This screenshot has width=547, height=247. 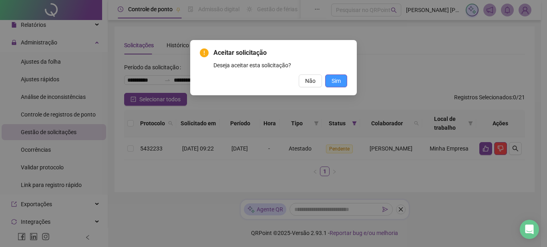 I want to click on span: exclamation-circle, so click(x=204, y=53).